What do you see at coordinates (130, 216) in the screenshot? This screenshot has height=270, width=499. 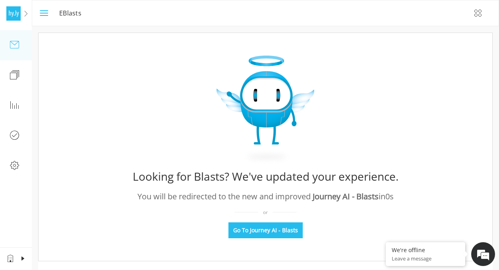 I see `em: Submit` at bounding box center [130, 216].